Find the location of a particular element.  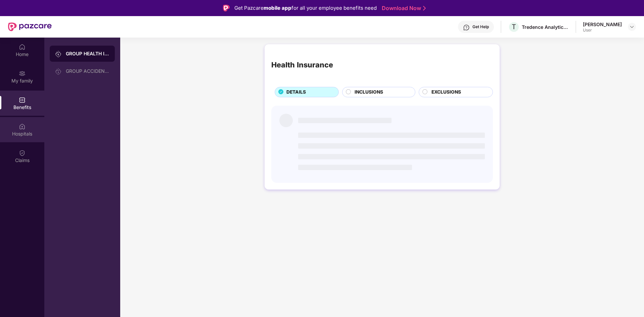

span: INCLUSIONS is located at coordinates (368, 92).